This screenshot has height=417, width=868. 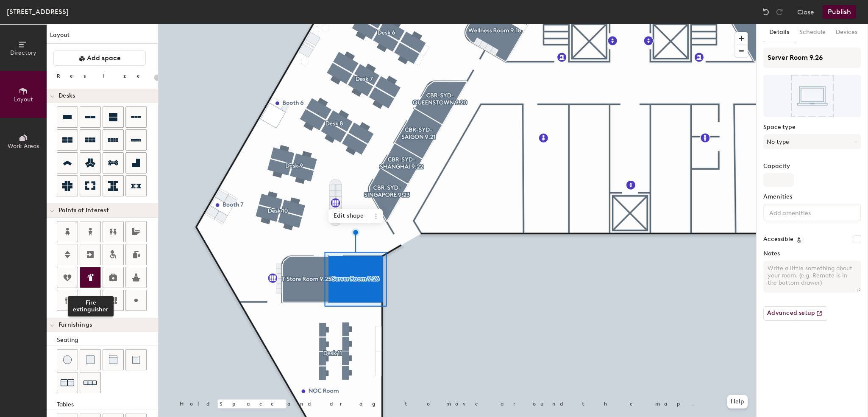 What do you see at coordinates (812, 166) in the screenshot?
I see `label: Capacity` at bounding box center [812, 166].